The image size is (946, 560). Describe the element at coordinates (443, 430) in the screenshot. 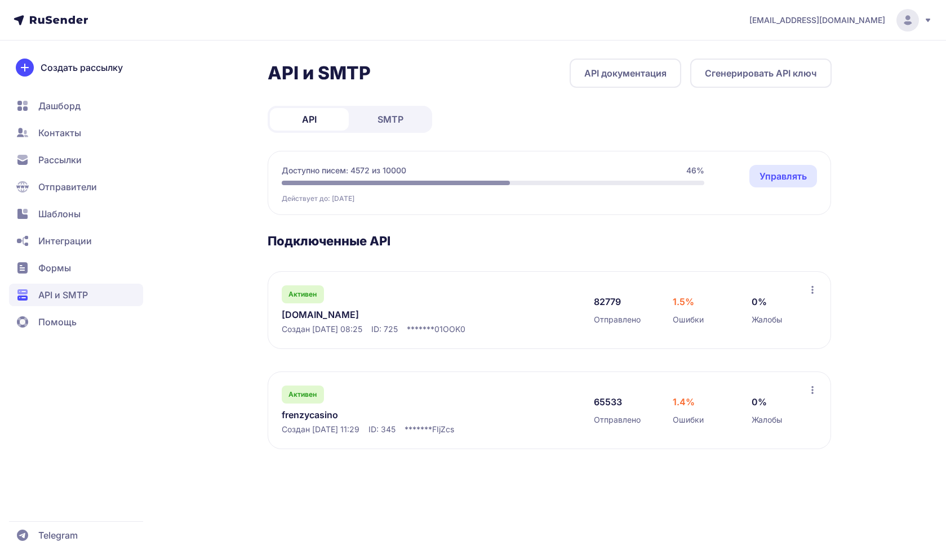

I see `span: FIjZcs` at that location.